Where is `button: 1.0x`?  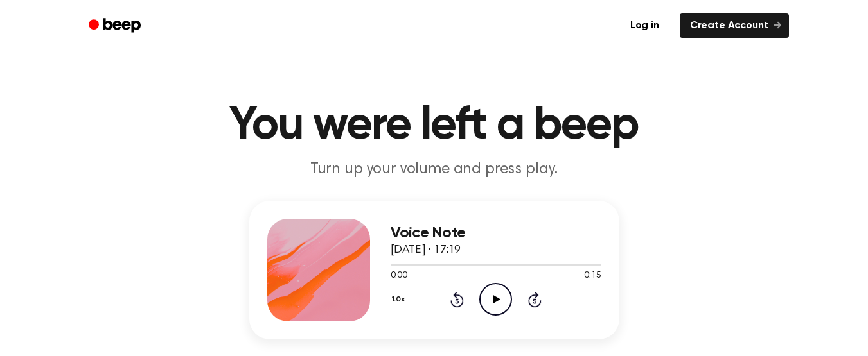 button: 1.0x is located at coordinates (400, 300).